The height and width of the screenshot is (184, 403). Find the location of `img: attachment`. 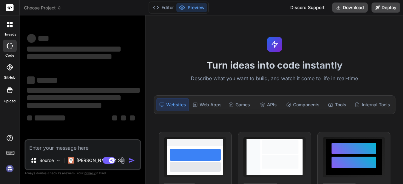

img: attachment is located at coordinates (122, 160).